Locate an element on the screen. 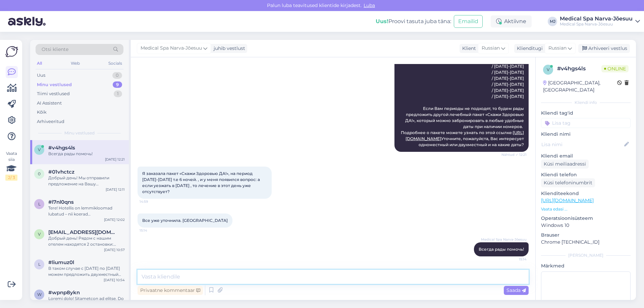 The image size is (644, 308). span: Otsi kliente is located at coordinates (55, 49).